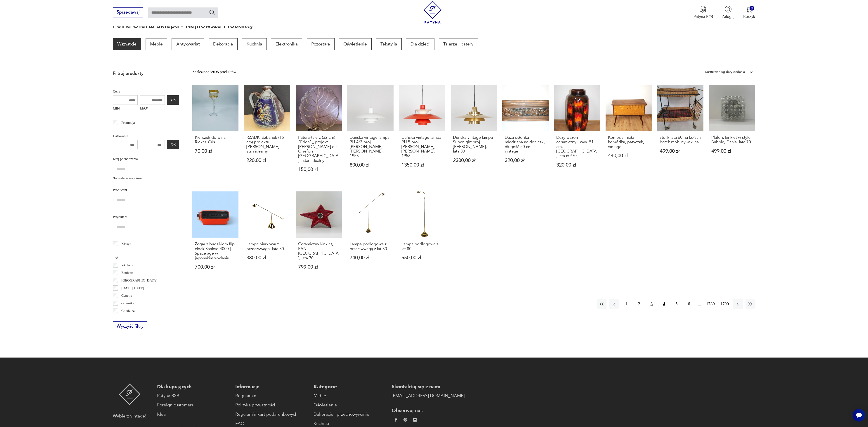 Image resolution: width=868 pixels, height=427 pixels. I want to click on p: Tag, so click(146, 257).